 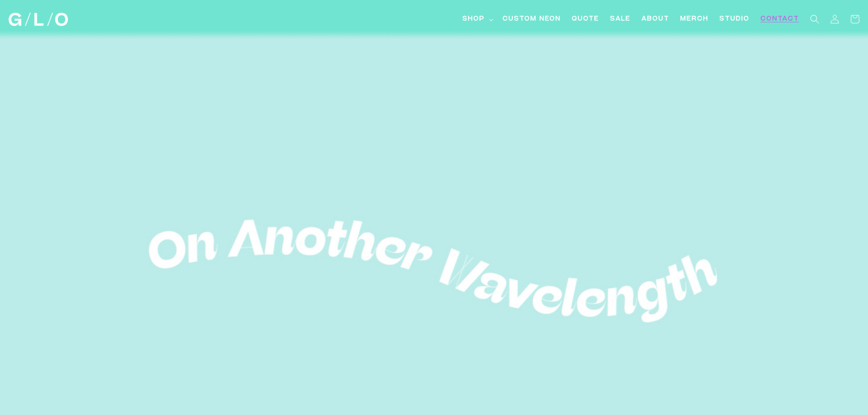 What do you see at coordinates (38, 19) in the screenshot?
I see `img: GLO Studio` at bounding box center [38, 19].